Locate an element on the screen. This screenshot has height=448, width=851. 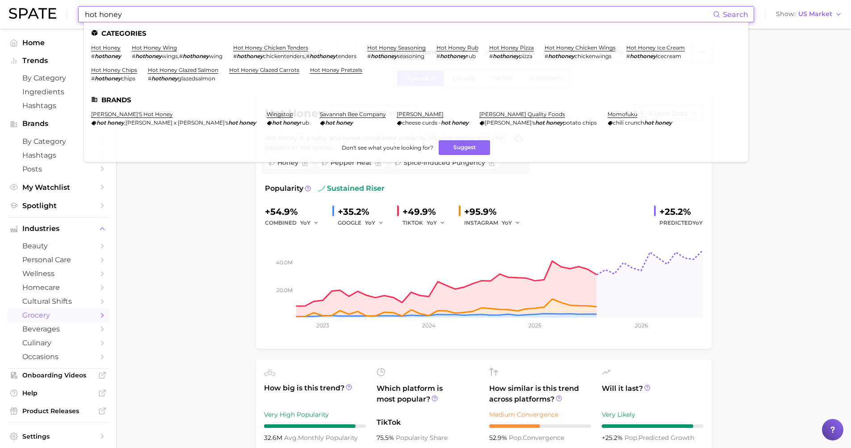
tspan: 2025 is located at coordinates (535, 325).